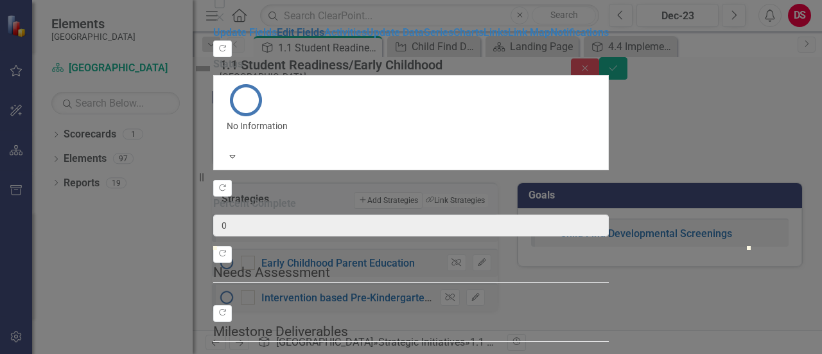  What do you see at coordinates (245, 32) in the screenshot?
I see `a: Update Fields` at bounding box center [245, 32].